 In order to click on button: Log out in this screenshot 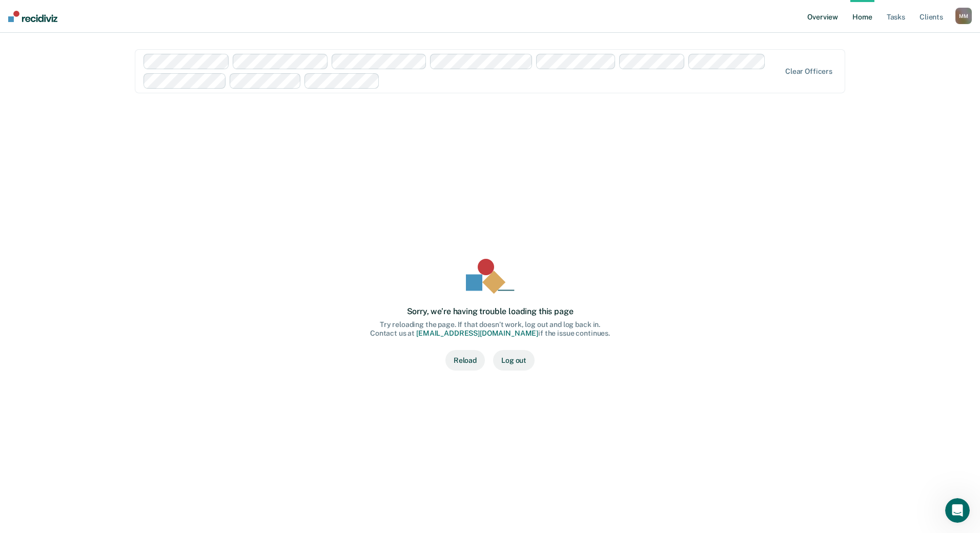, I will do `click(514, 360)`.